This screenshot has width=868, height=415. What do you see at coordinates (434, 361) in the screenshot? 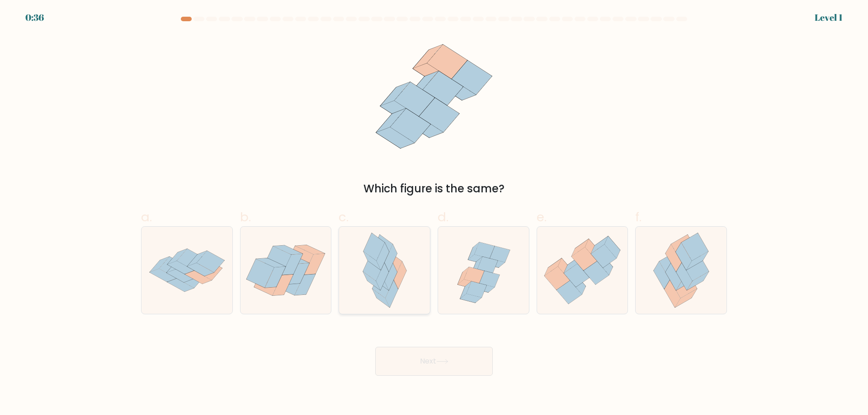
I see `button: Next` at bounding box center [434, 361].